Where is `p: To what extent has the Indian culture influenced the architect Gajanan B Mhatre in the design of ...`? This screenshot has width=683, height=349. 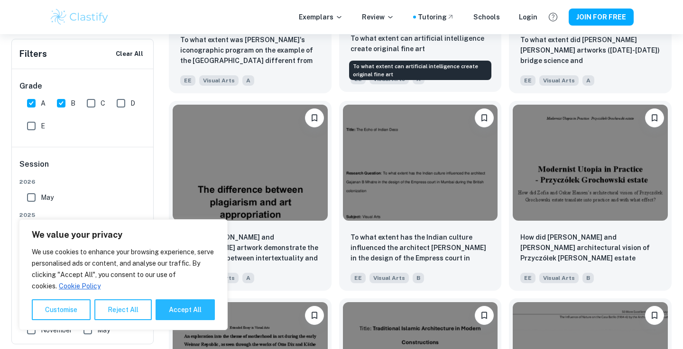
p: To what extent has the Indian culture influenced the architect Gajanan B Mhatre in the design of ... is located at coordinates (420, 248).